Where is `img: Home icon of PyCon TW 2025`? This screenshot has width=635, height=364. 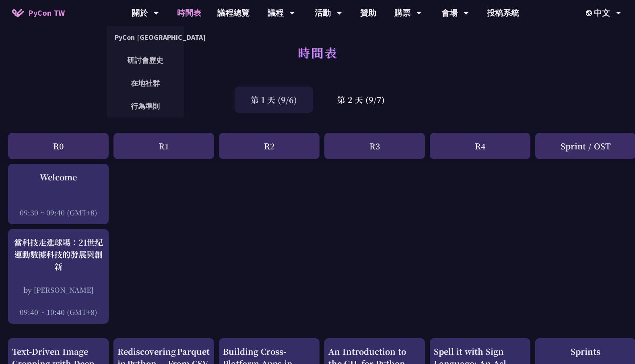 img: Home icon of PyCon TW 2025 is located at coordinates (18, 13).